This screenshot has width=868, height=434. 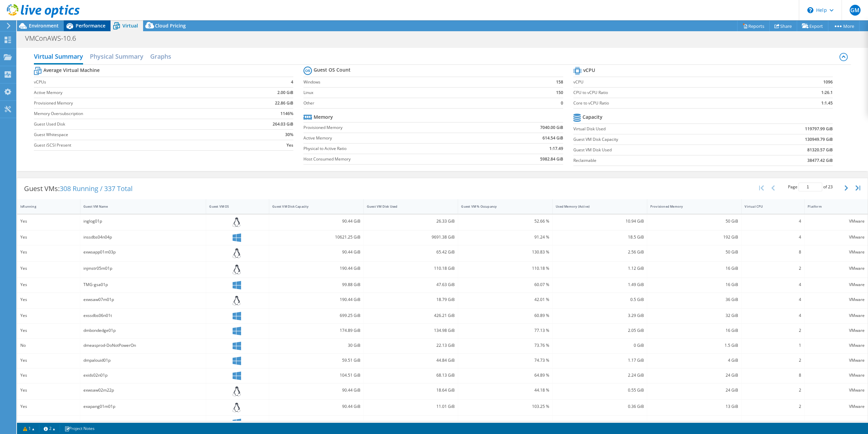 I want to click on div: 2.05 GiB, so click(x=600, y=331).